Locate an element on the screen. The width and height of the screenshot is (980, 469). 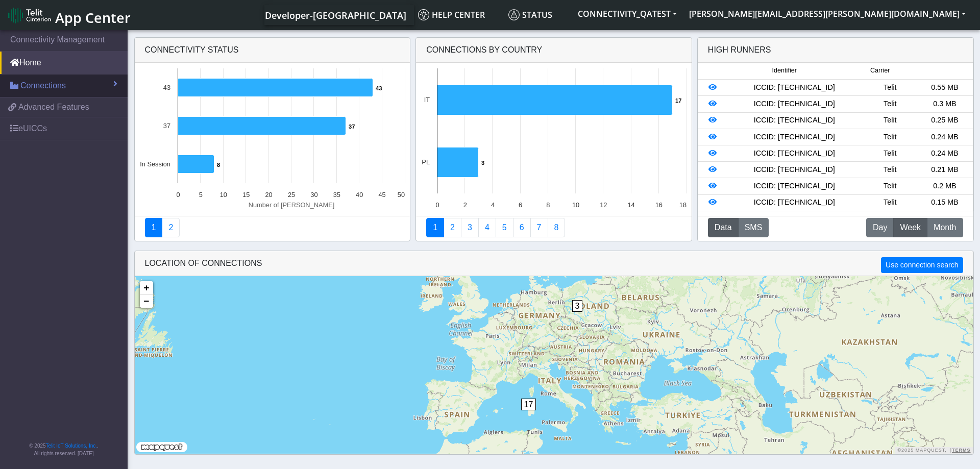
text: 17 is located at coordinates (679, 101).